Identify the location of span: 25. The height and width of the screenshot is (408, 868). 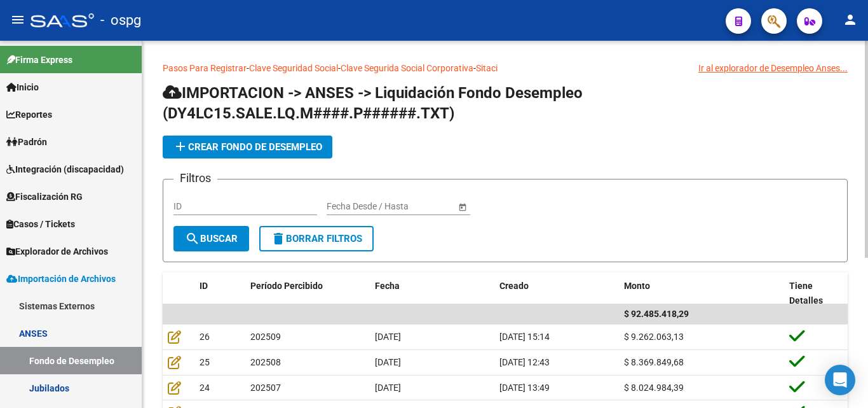
(204, 362).